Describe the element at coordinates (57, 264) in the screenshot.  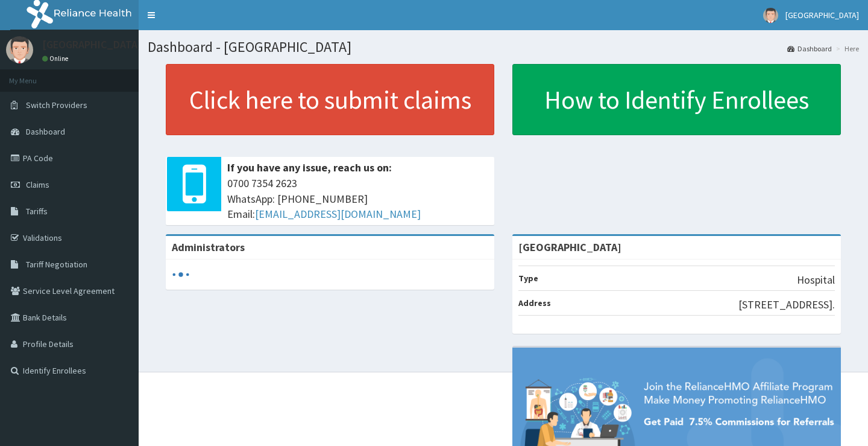
I see `span: Tariff Negotiation` at that location.